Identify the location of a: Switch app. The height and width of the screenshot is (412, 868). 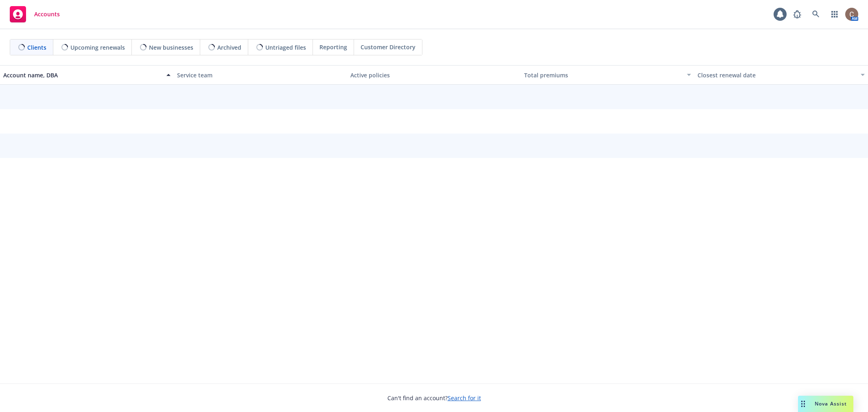
(835, 14).